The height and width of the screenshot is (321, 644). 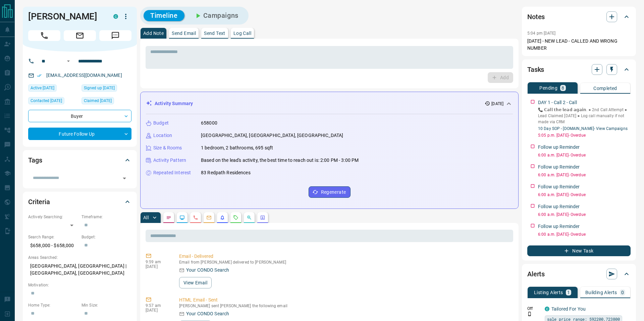 I want to click on p: Off, so click(x=534, y=309).